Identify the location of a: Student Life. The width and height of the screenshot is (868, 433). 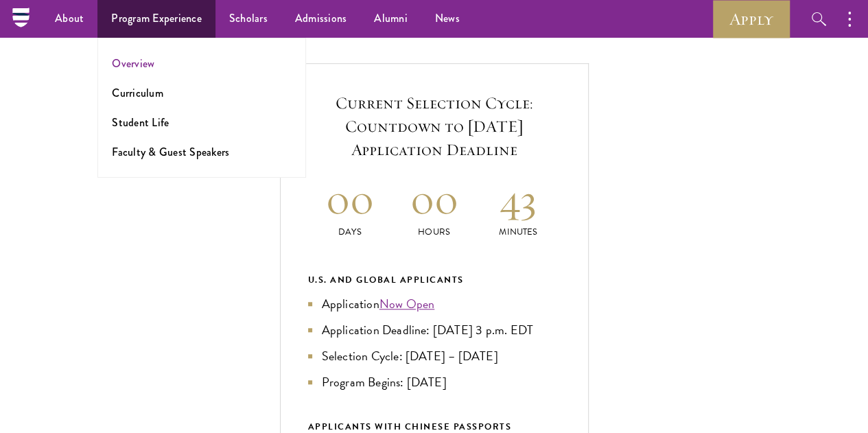
(140, 122).